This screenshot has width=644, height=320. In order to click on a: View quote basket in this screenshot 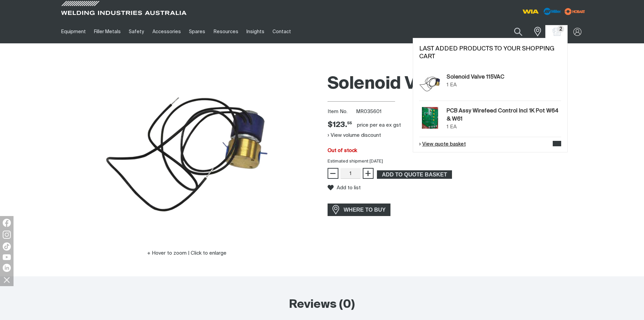, I will do `click(443, 144)`.